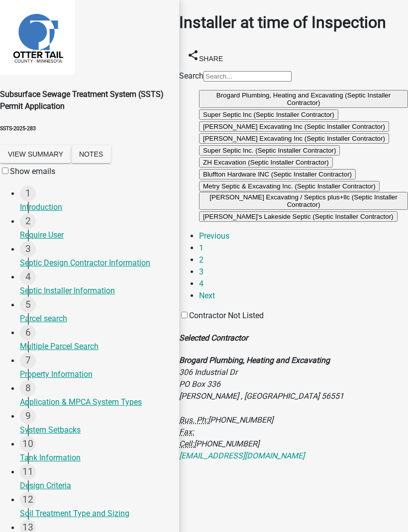  What do you see at coordinates (28, 416) in the screenshot?
I see `div: 9` at bounding box center [28, 416].